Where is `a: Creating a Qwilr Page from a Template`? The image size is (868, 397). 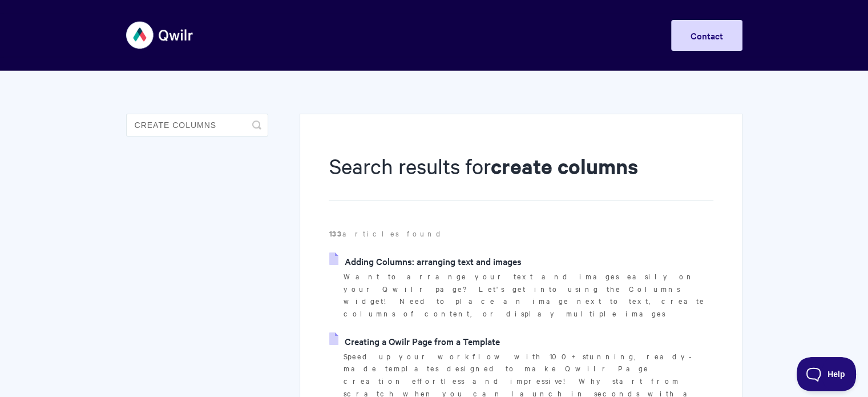 a: Creating a Qwilr Page from a Template is located at coordinates (414, 341).